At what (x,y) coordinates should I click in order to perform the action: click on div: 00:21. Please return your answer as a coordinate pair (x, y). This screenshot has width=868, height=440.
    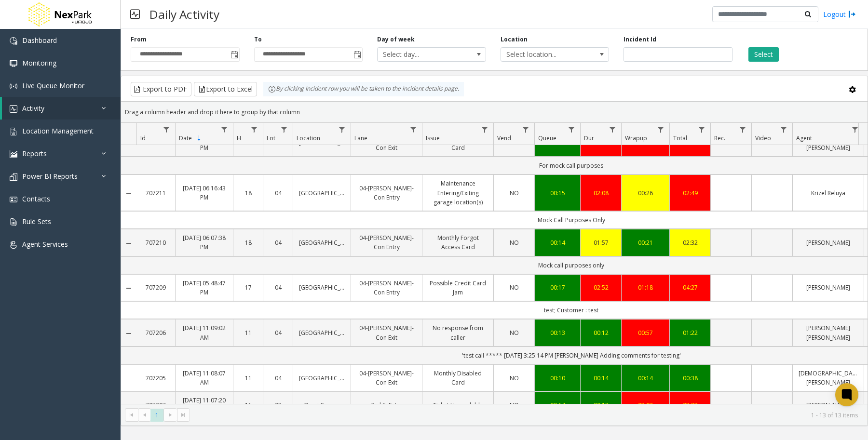
    Looking at the image, I should click on (645, 243).